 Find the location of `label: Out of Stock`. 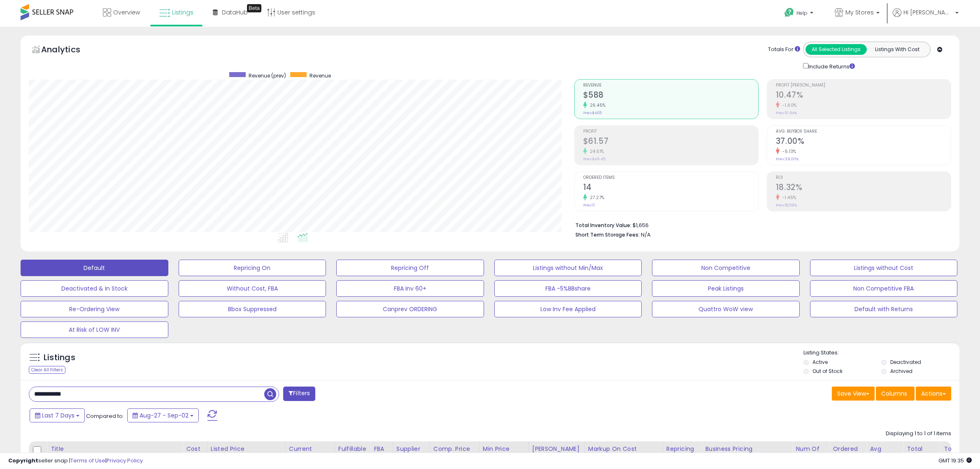

label: Out of Stock is located at coordinates (827, 371).